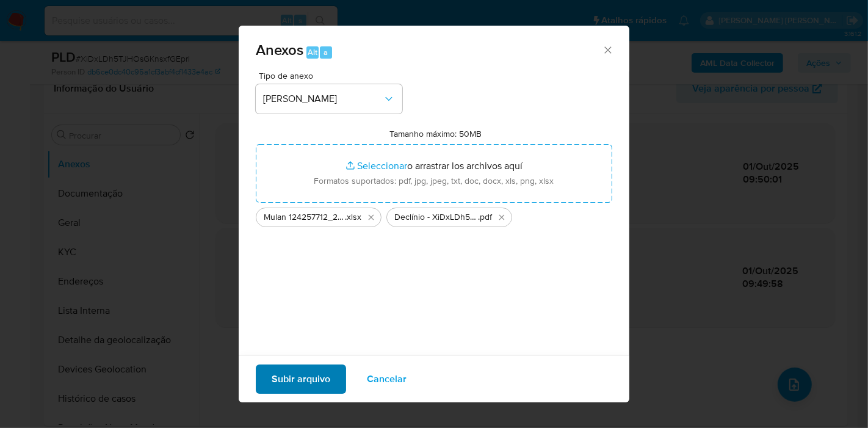 The image size is (868, 428). Describe the element at coordinates (608, 50) in the screenshot. I see `button: Cerrar` at that location.